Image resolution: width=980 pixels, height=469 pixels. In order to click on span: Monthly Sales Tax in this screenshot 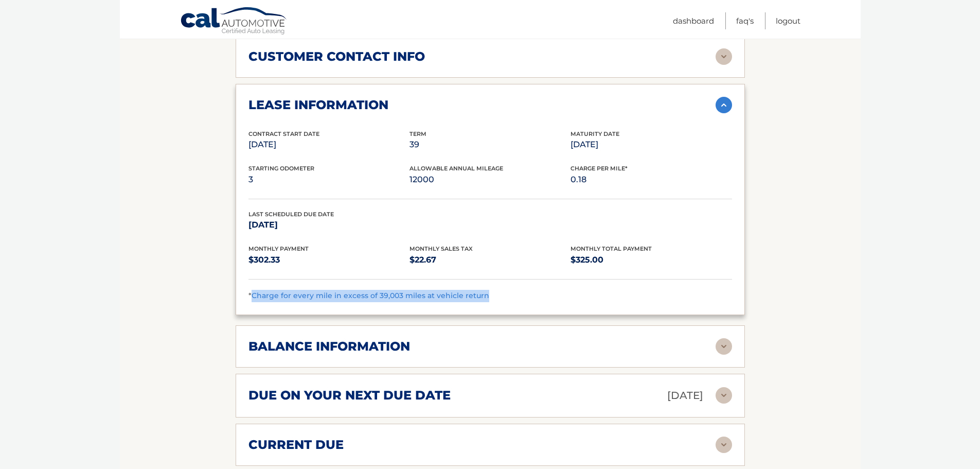, I will do `click(441, 249)`.